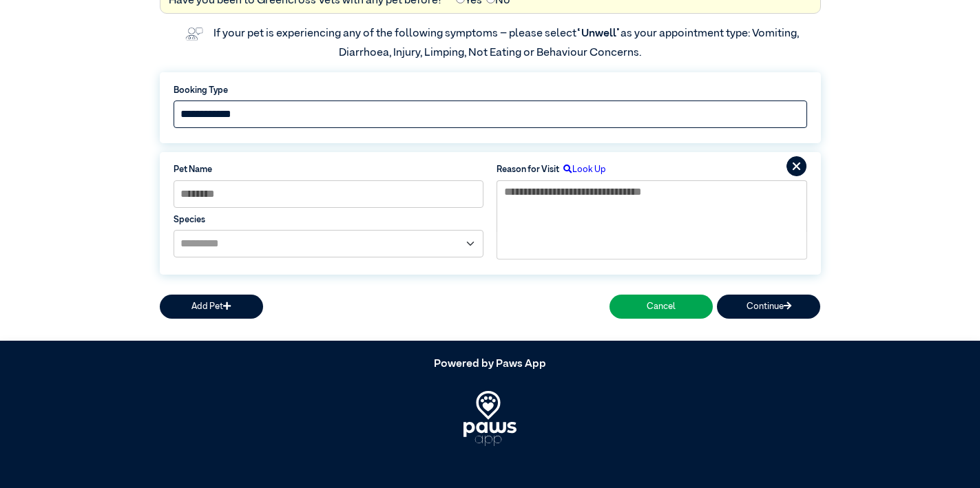 This screenshot has width=980, height=488. What do you see at coordinates (194, 33) in the screenshot?
I see `img: vet` at bounding box center [194, 33].